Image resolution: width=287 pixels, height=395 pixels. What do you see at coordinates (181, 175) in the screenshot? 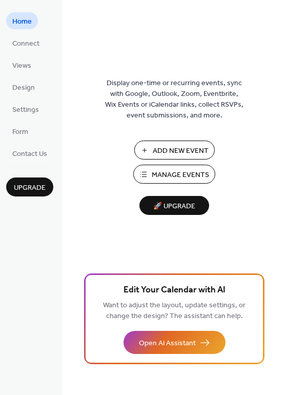
I see `span: Manage Events` at bounding box center [181, 175].